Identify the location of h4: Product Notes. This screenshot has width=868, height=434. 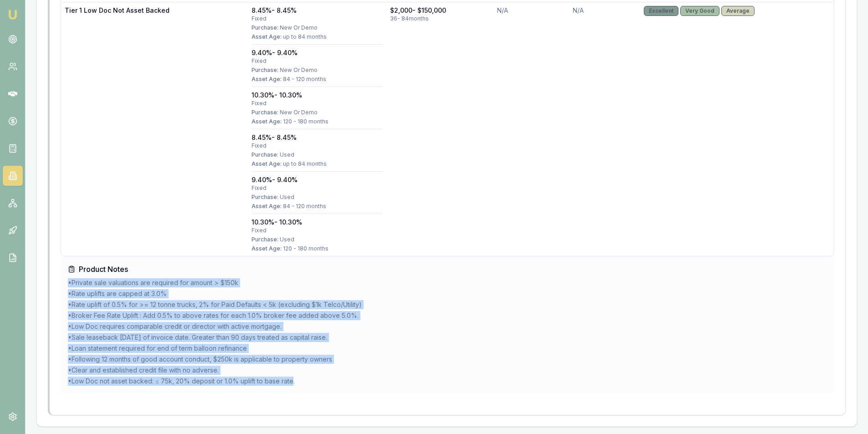
(448, 269).